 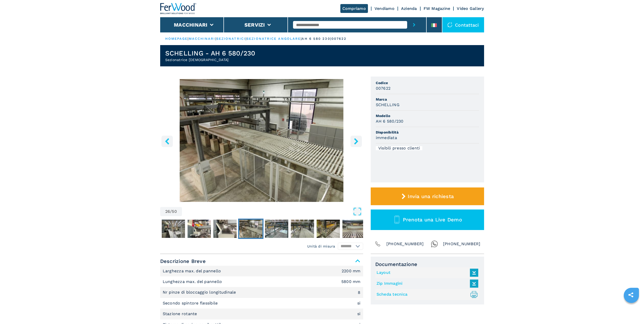 What do you see at coordinates (430, 196) in the screenshot?
I see `span: Invia una richiesta` at bounding box center [430, 196].